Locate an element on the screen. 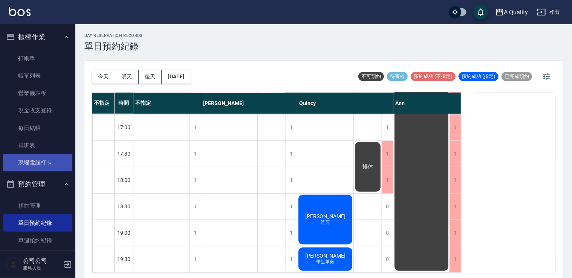 The width and height of the screenshot is (572, 278). button: 明天 is located at coordinates (127, 76).